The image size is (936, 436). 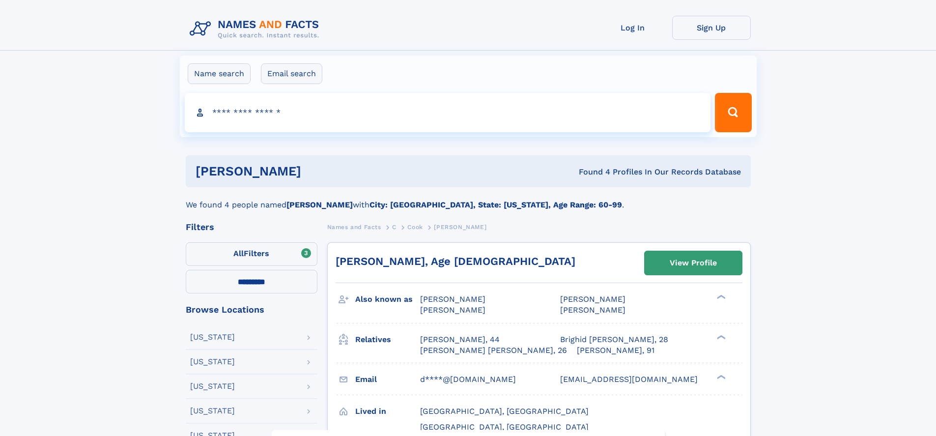 I want to click on a: Log In, so click(x=633, y=28).